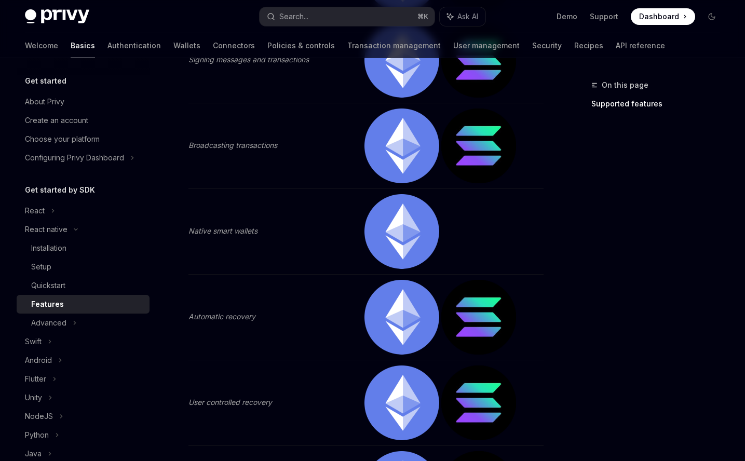  What do you see at coordinates (233, 145) in the screenshot?
I see `em: Broadcasting transactions` at bounding box center [233, 145].